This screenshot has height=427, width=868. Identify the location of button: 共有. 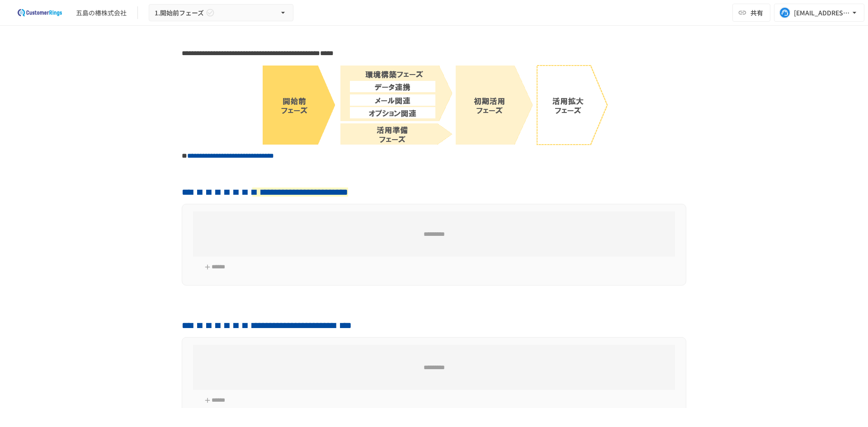
(751, 13).